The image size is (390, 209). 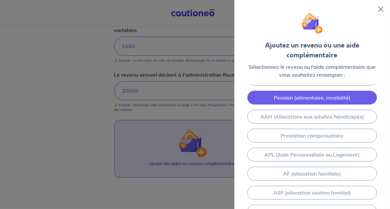 I want to click on div: Ajoutez un revenu ou une aide complémentaire, so click(x=312, y=50).